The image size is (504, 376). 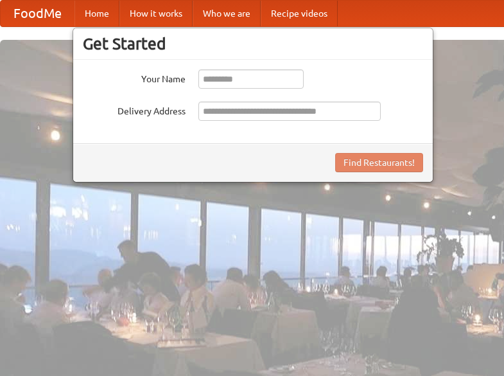 What do you see at coordinates (227, 13) in the screenshot?
I see `a: Who we are` at bounding box center [227, 13].